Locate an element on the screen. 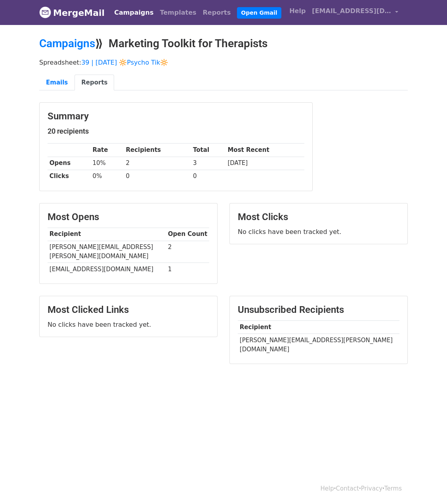  th: Opens is located at coordinates (69, 163).